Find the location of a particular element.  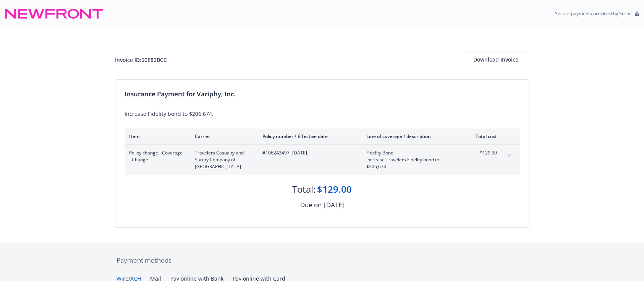

div: Download Invoice is located at coordinates (496, 60).